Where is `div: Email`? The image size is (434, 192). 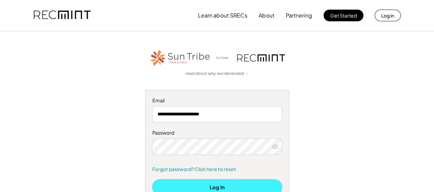
div: Email is located at coordinates (217, 101).